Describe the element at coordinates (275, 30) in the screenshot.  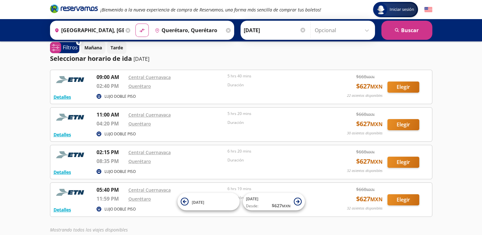
I see `input: Elegir Fecha` at that location.